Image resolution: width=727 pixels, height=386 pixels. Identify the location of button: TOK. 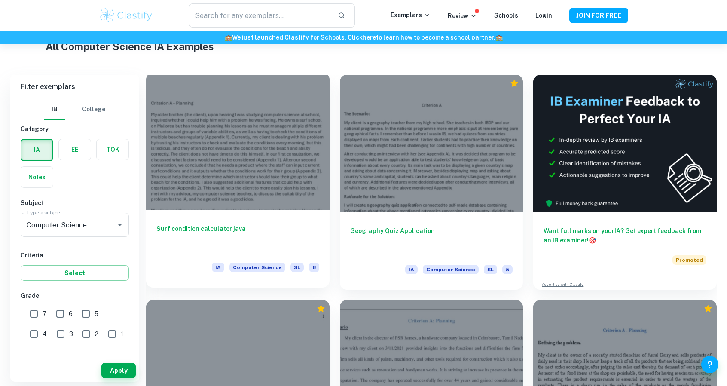
(113, 150).